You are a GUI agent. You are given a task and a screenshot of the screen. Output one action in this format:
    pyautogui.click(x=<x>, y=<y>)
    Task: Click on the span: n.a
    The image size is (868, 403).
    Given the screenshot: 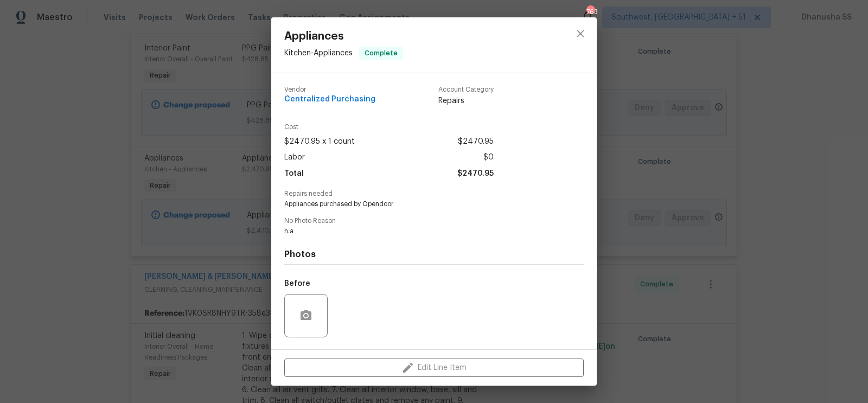 What is the action you would take?
    pyautogui.click(x=418, y=231)
    